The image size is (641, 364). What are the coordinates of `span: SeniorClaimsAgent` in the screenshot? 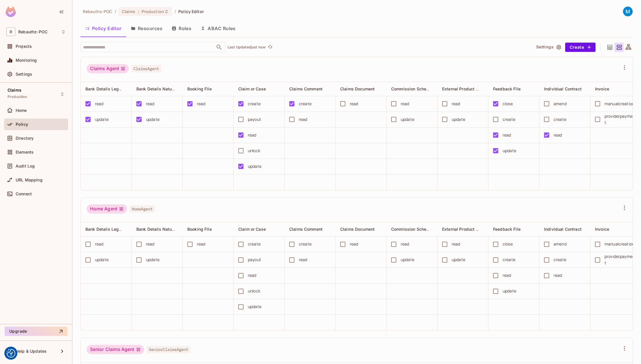 It's located at (169, 349).